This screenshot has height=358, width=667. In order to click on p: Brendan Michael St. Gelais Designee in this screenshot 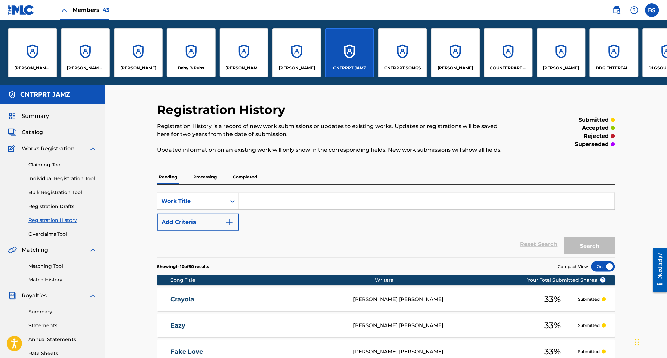, I will do `click(244, 68)`.